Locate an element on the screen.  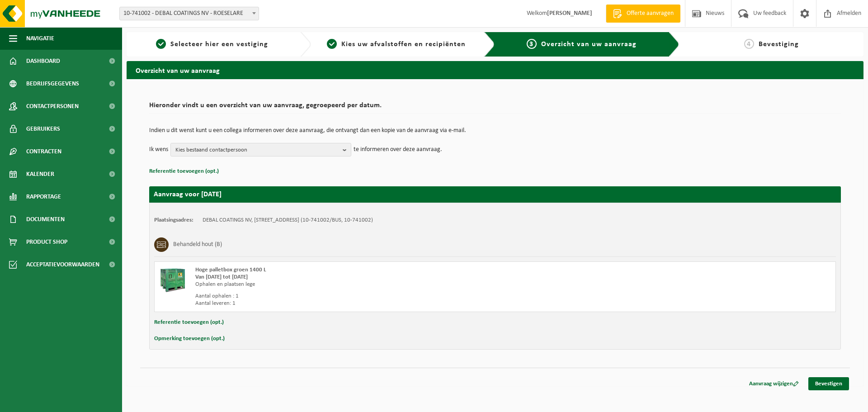
a: Aanvraag wijzigen is located at coordinates (774, 384).